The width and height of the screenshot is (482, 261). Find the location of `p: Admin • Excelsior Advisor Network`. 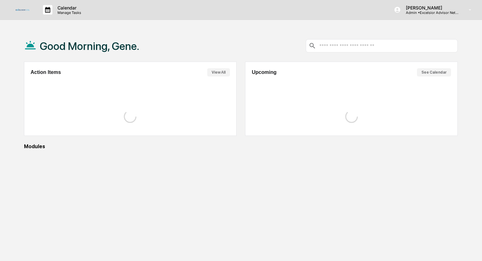

p: Admin • Excelsior Advisor Network is located at coordinates (430, 13).